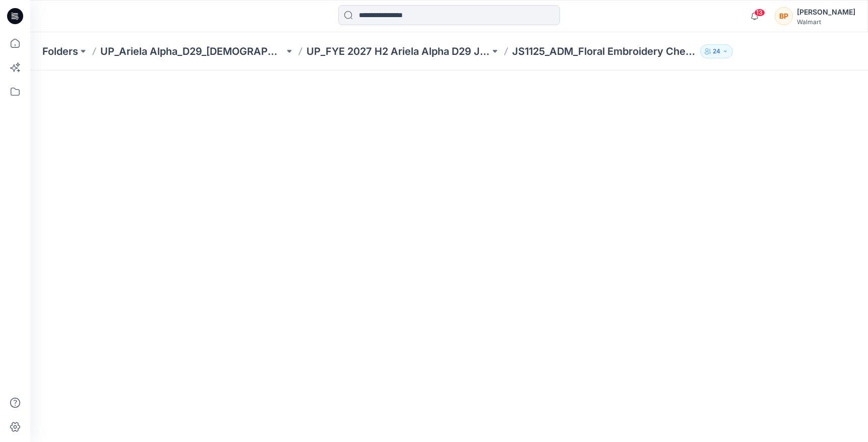 Image resolution: width=868 pixels, height=442 pixels. What do you see at coordinates (716, 51) in the screenshot?
I see `p: 24` at bounding box center [716, 51].